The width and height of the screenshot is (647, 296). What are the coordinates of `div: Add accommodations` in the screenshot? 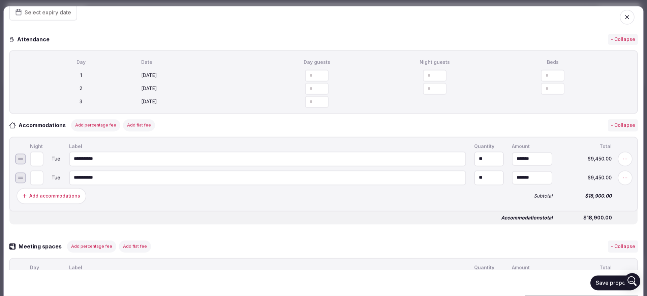 It's located at (55, 196).